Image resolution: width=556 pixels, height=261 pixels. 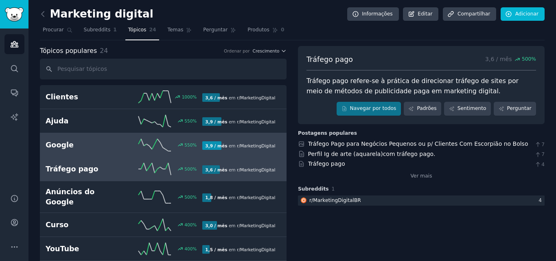 I want to click on font: Adicionar, so click(x=527, y=14).